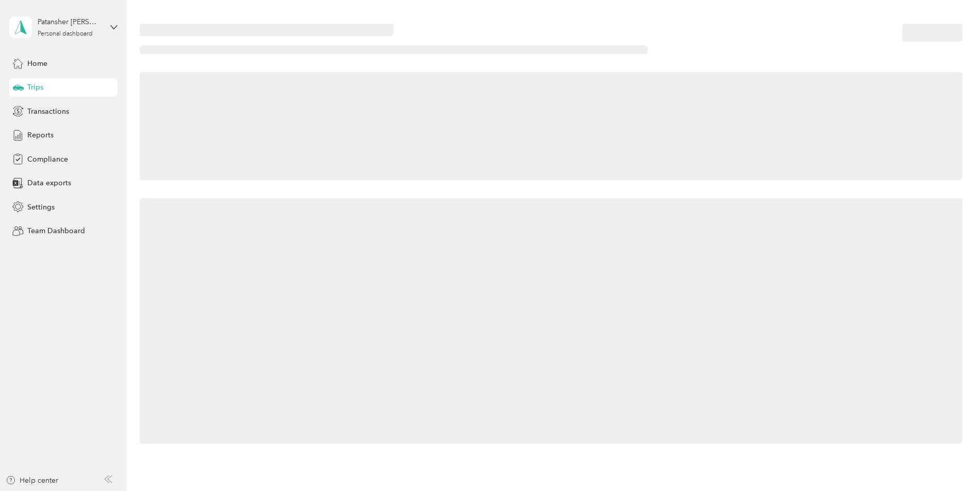  I want to click on button: Help center, so click(32, 481).